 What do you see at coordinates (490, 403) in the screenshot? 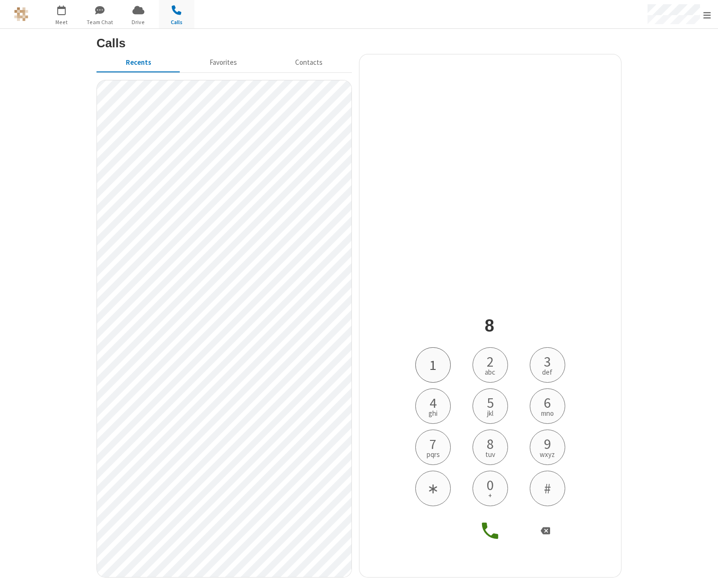
I see `span: 5` at bounding box center [490, 403].